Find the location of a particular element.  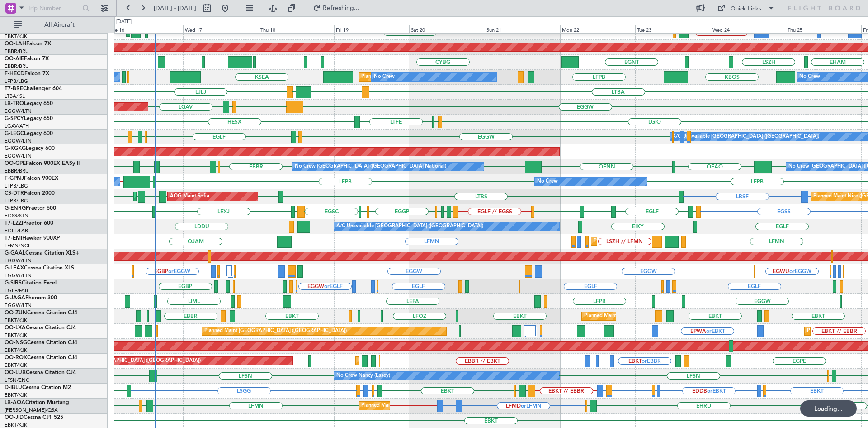

a: G-KGKGLegacy 600 is located at coordinates (29, 149).